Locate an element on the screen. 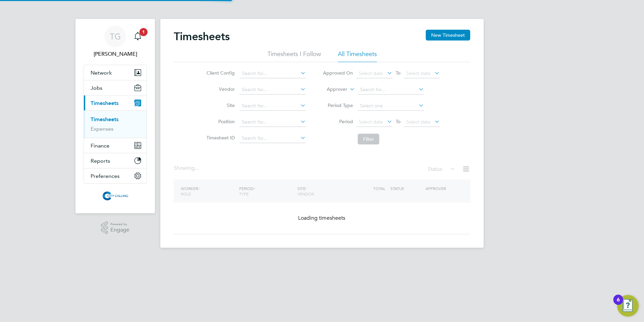  a: Expenses is located at coordinates (102, 128).